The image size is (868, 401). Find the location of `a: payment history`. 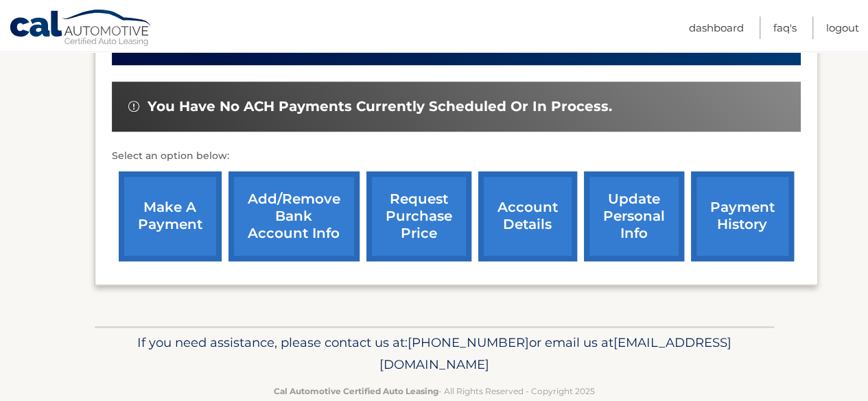

a: payment history is located at coordinates (742, 216).